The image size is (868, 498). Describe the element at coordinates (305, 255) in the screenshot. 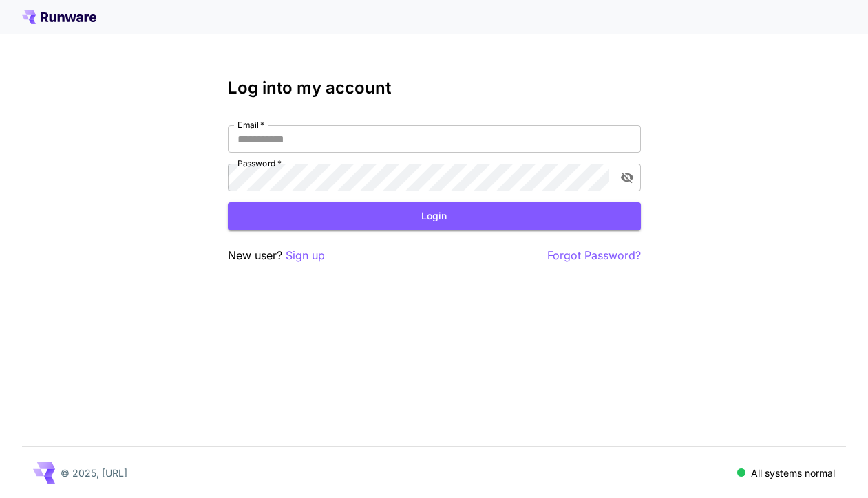

I see `button: Sign up` at that location.